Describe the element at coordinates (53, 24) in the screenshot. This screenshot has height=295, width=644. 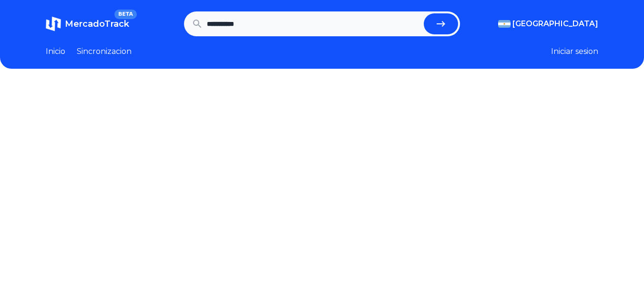
I see `img: MercadoTrack` at that location.